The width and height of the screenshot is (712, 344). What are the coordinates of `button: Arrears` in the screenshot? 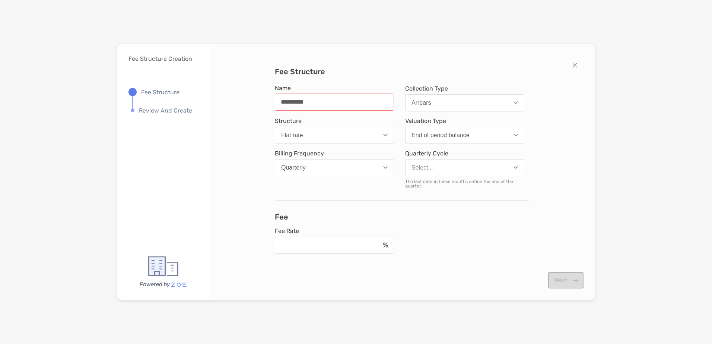 It's located at (465, 103).